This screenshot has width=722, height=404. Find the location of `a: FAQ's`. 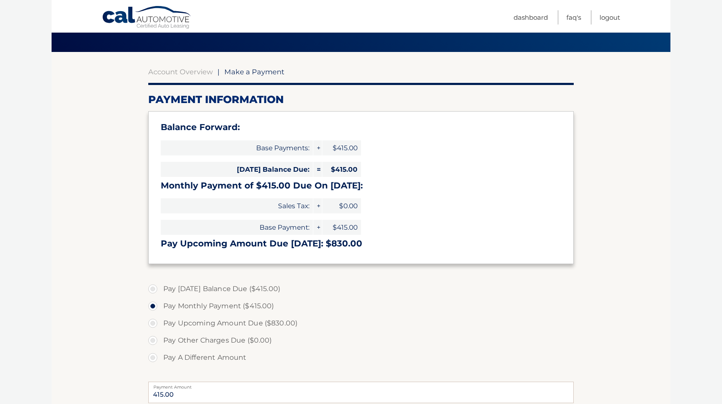

a: FAQ's is located at coordinates (574, 17).